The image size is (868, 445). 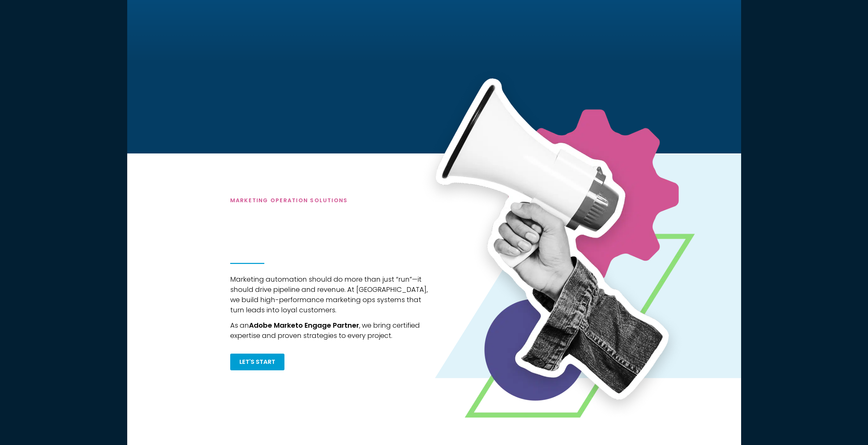 What do you see at coordinates (304, 325) in the screenshot?
I see `strong: Adobe Marketo Engage Partner` at bounding box center [304, 325].